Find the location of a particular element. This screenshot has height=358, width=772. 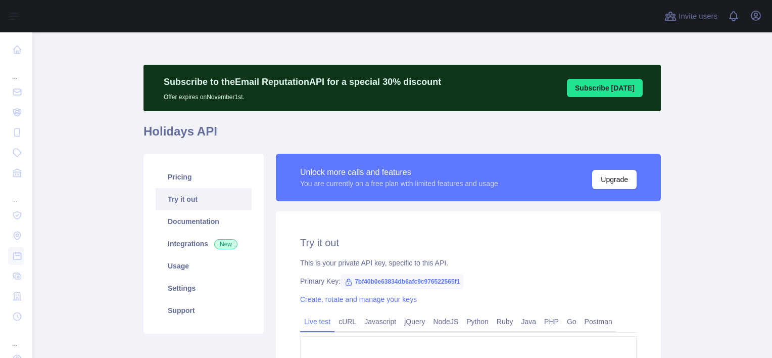

a: Integrations New is located at coordinates (204, 244).